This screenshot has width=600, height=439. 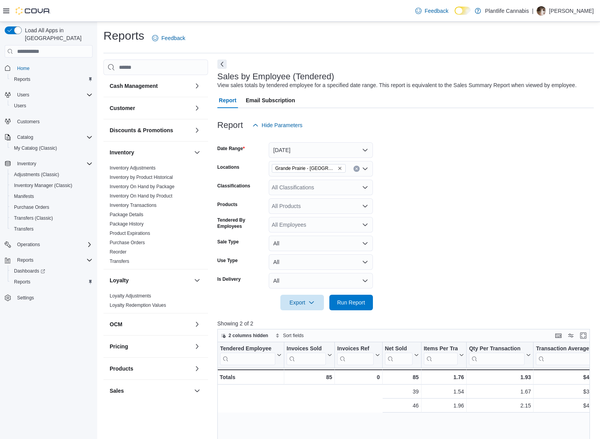 I want to click on label: Products, so click(x=228, y=205).